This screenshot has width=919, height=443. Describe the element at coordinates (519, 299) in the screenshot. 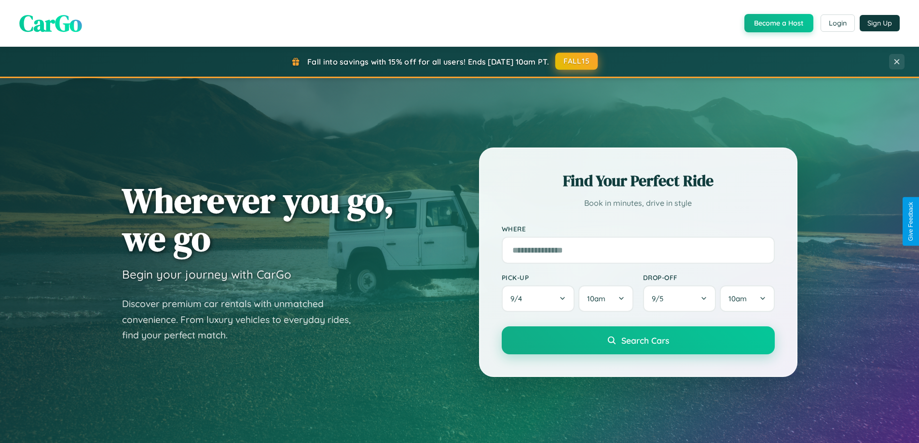

I see `span: 9 / 4` at that location.